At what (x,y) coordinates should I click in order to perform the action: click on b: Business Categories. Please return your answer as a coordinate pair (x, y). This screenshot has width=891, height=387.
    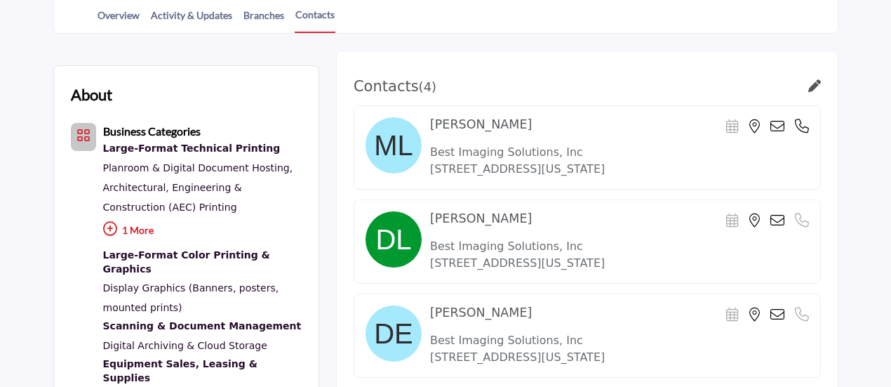
    Looking at the image, I should click on (152, 131).